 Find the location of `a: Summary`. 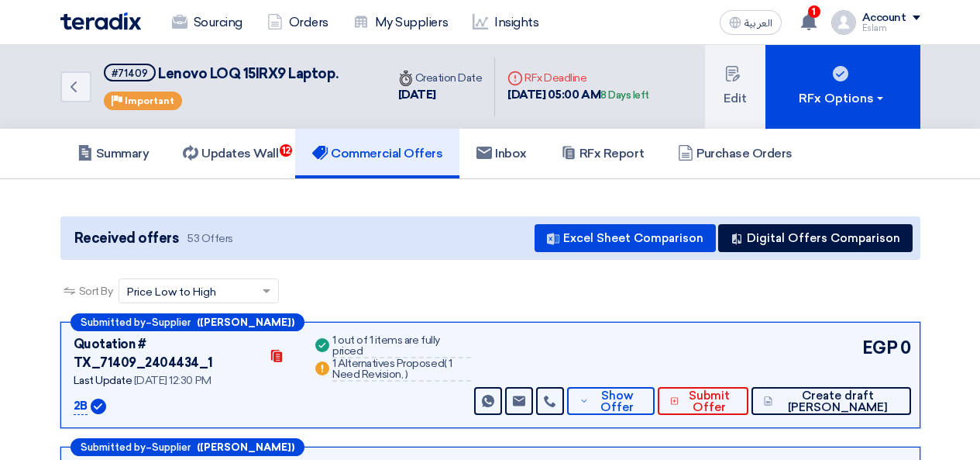

a: Summary is located at coordinates (113, 153).